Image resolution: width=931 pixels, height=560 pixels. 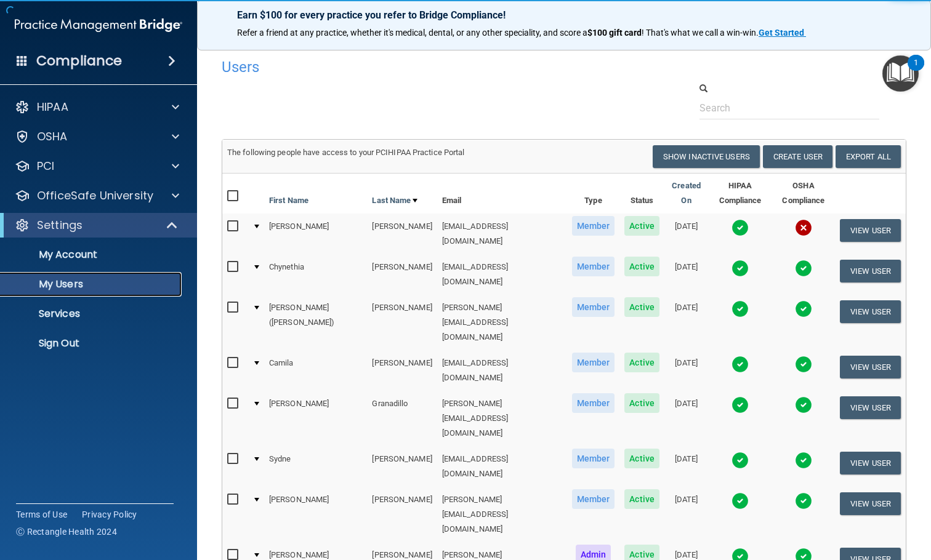 I want to click on img: cross.ca9f0e7f.svg, so click(x=803, y=228).